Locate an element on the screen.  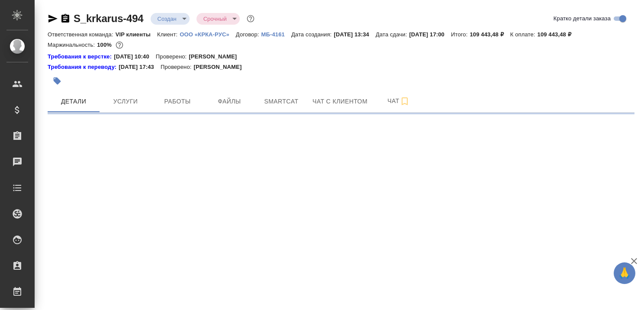
a: МБ-4161 is located at coordinates (276, 34).